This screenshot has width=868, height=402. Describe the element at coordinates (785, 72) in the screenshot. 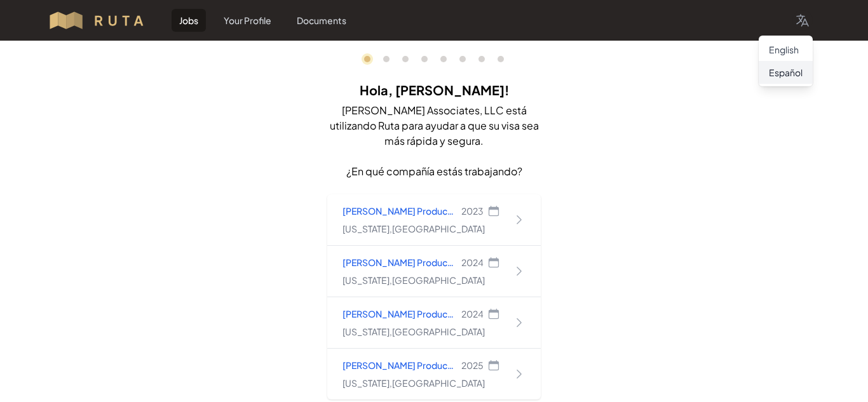

I see `a: Español` at that location.